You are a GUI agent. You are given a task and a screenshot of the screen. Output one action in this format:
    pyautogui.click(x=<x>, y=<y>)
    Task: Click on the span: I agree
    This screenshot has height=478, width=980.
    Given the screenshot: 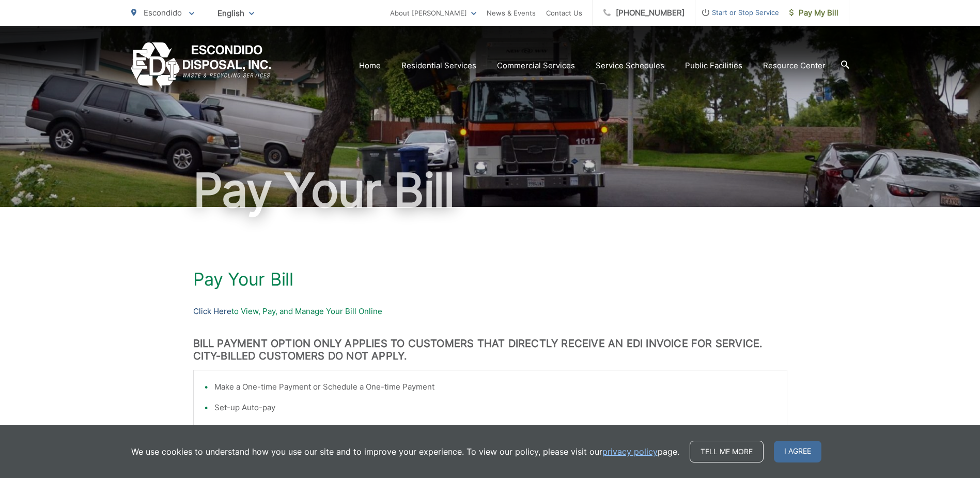 What is the action you would take?
    pyautogui.click(x=798, y=451)
    